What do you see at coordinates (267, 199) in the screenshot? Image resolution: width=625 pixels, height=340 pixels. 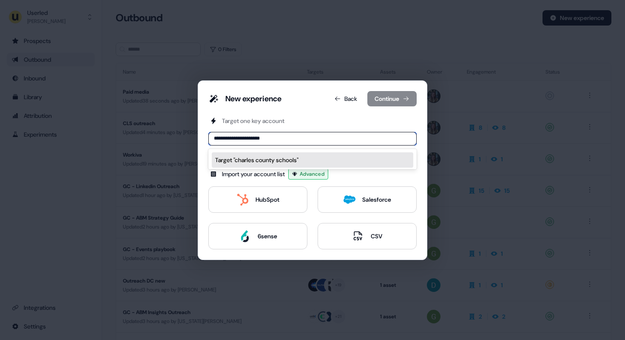 I see `div: HubSpot` at bounding box center [267, 199].